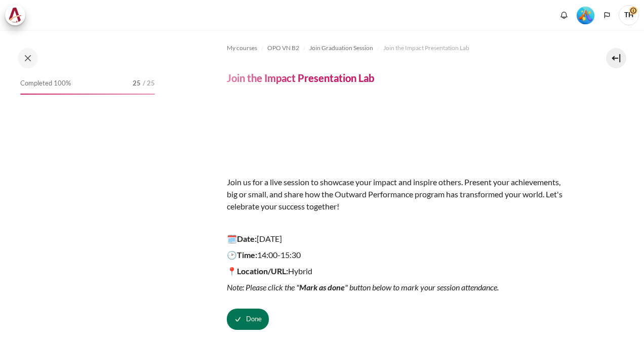 The image size is (644, 341). What do you see at coordinates (87, 94) in the screenshot?
I see `div: 100%` at bounding box center [87, 94].